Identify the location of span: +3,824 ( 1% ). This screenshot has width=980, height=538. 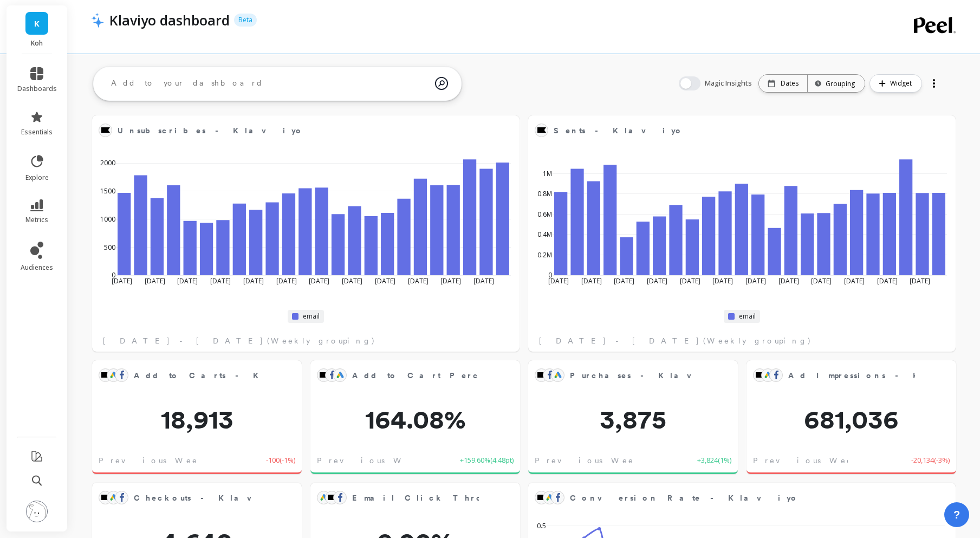
(714, 460).